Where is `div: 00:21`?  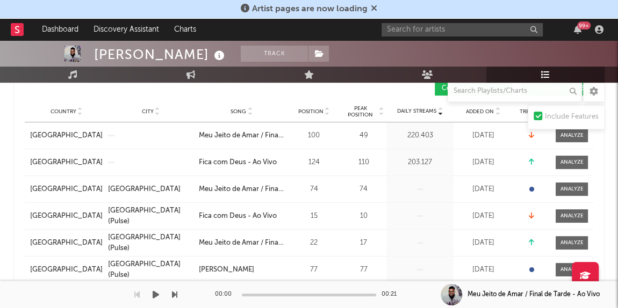
div: 00:21 is located at coordinates (392, 295).